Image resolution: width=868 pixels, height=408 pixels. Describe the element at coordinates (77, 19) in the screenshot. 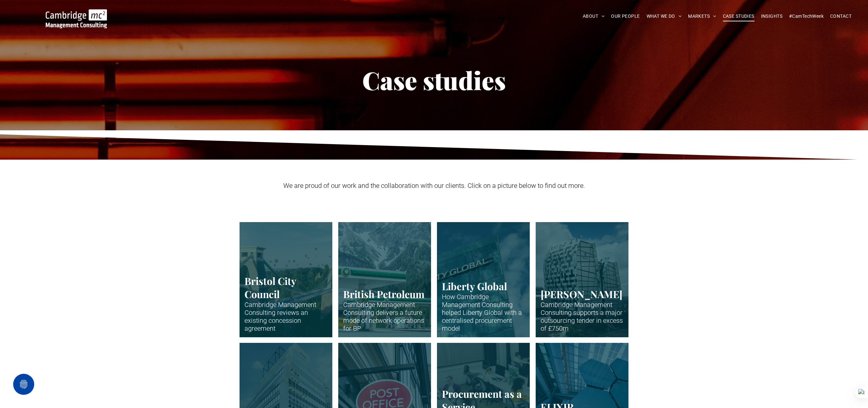

I see `img: Cambridge MC Logo` at that location.